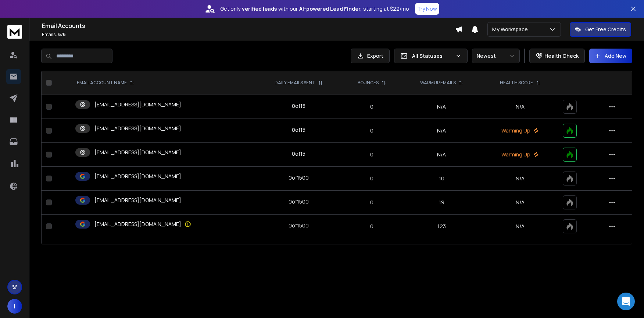 The width and height of the screenshot is (644, 318). Describe the element at coordinates (331, 9) in the screenshot. I see `strong: AI-powered Lead Finder,` at that location.